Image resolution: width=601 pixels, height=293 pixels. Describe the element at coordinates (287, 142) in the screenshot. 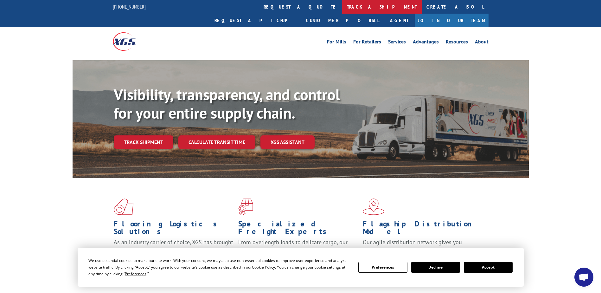

I see `a: XGS ASSISTANT` at that location.